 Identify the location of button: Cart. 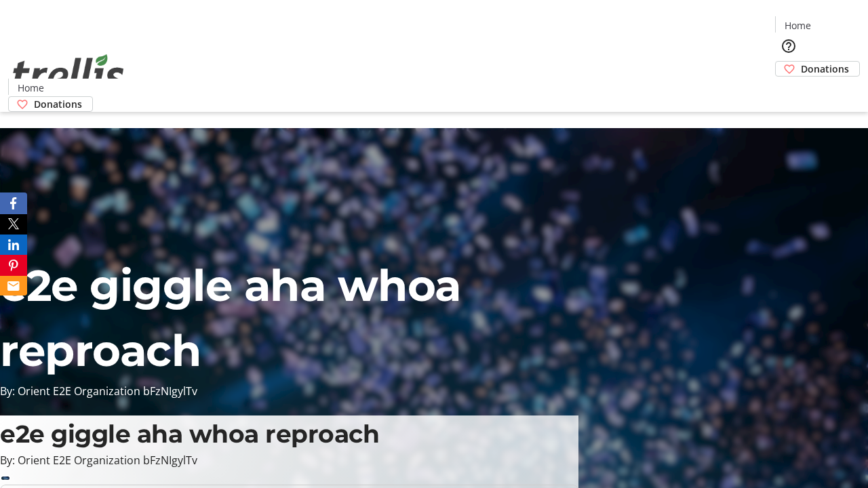
(789, 91).